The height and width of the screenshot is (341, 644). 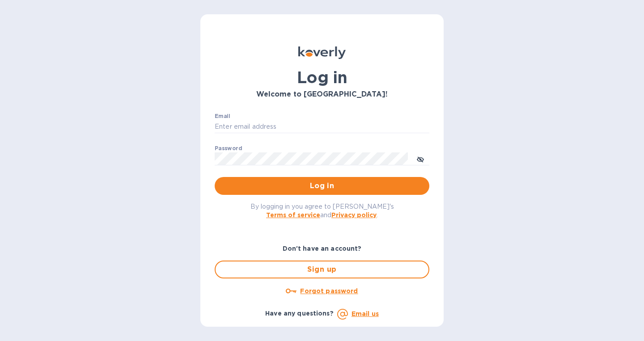 I want to click on a: Terms of service, so click(x=293, y=215).